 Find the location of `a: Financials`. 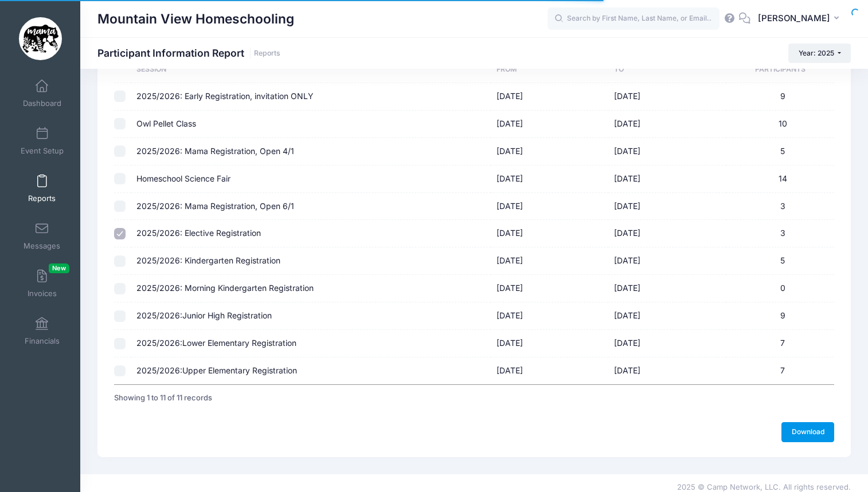

a: Financials is located at coordinates (42, 331).